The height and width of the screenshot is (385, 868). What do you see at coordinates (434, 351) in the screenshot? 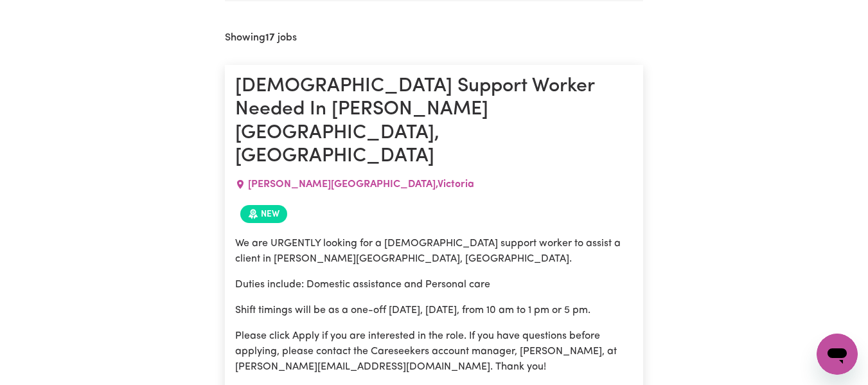
I see `p: Please click Apply if you are interested in the role. If you have questions before applying, plea...` at bounding box center [434, 351].